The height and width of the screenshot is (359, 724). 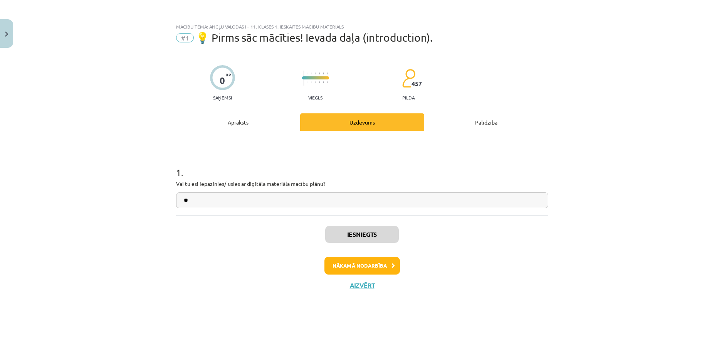 What do you see at coordinates (362, 285) in the screenshot?
I see `button: Aizvērt` at bounding box center [362, 285].